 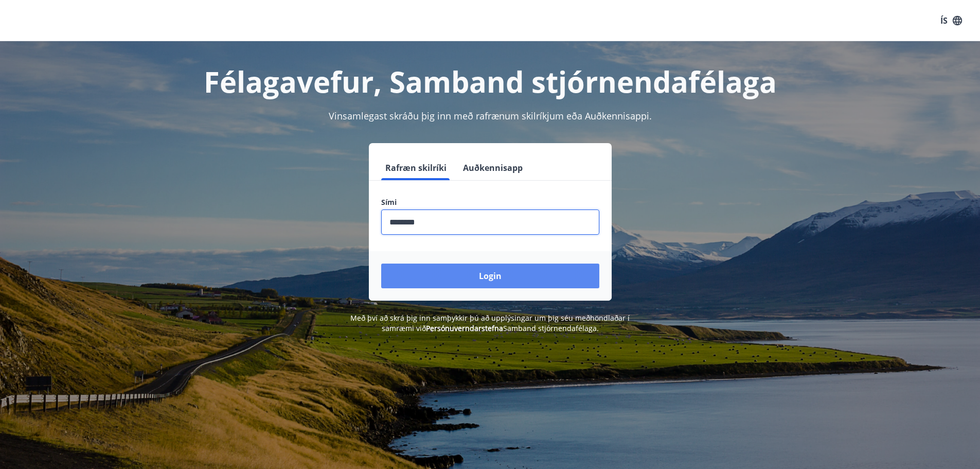 What do you see at coordinates (490, 276) in the screenshot?
I see `button: Login` at bounding box center [490, 276].